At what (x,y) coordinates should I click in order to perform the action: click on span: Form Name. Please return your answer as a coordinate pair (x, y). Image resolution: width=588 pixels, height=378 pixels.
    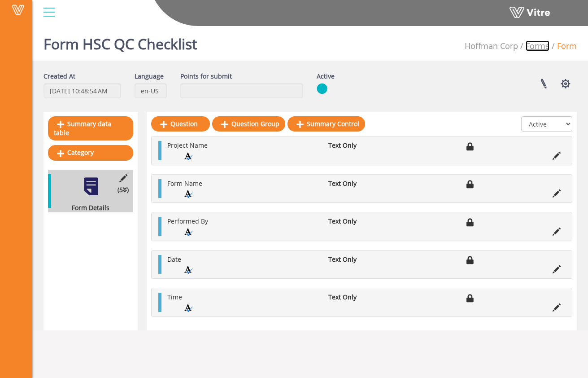
    Looking at the image, I should click on (185, 183).